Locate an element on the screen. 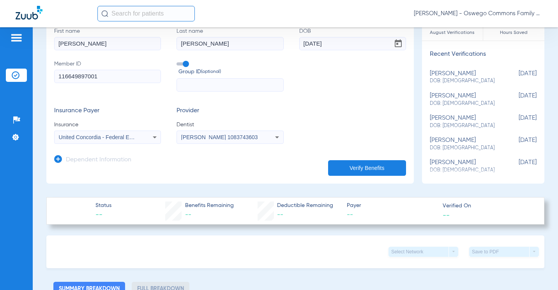 This screenshot has width=558, height=290. input: Search for patients is located at coordinates (146, 14).